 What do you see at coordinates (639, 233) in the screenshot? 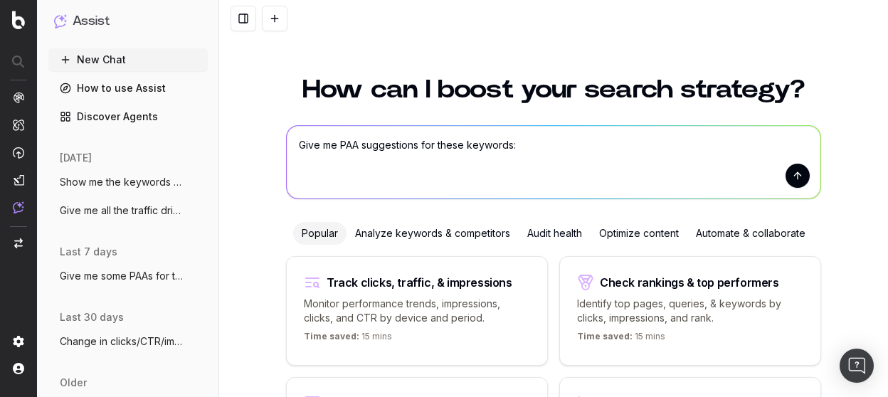
I see `div: Optimize content` at bounding box center [639, 233].